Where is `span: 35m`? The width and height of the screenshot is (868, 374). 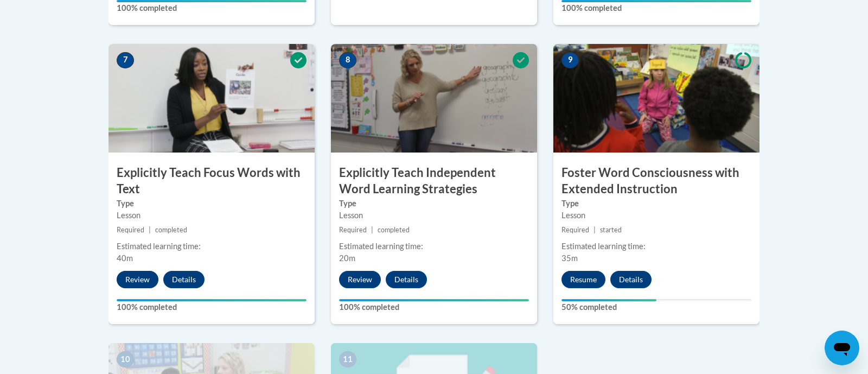 span: 35m is located at coordinates (569, 258).